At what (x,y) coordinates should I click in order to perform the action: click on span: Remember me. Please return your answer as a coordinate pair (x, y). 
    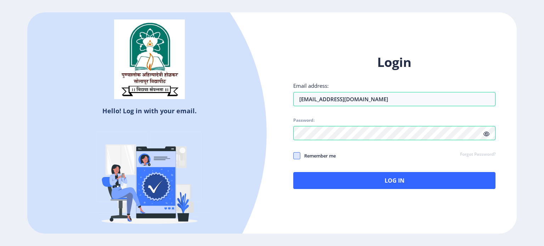
    Looking at the image, I should click on (318, 156).